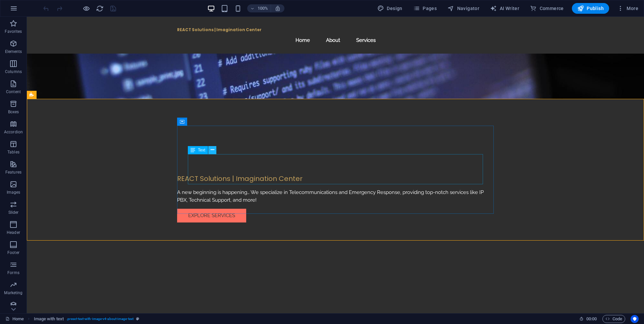 This screenshot has width=644, height=324. I want to click on button: Commerce, so click(547, 8).